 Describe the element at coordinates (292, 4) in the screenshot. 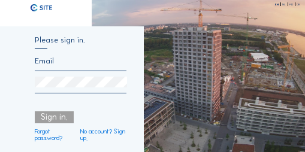

I see `div: FR` at that location.